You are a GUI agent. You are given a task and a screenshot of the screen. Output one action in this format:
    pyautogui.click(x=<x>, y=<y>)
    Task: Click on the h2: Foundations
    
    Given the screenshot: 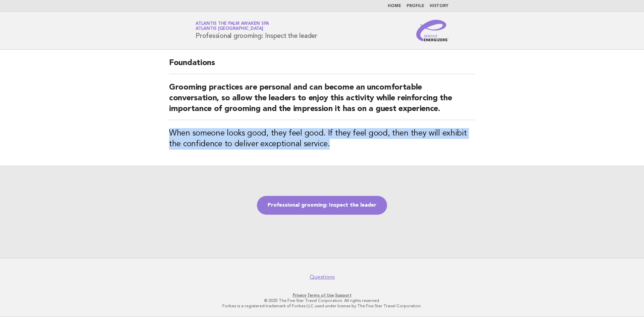 What is the action you would take?
    pyautogui.click(x=322, y=66)
    